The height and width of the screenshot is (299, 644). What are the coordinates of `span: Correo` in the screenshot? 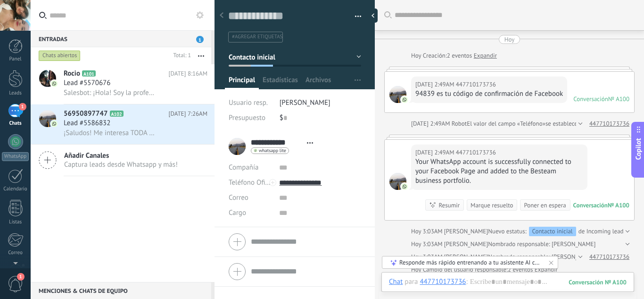 It's located at (239, 197).